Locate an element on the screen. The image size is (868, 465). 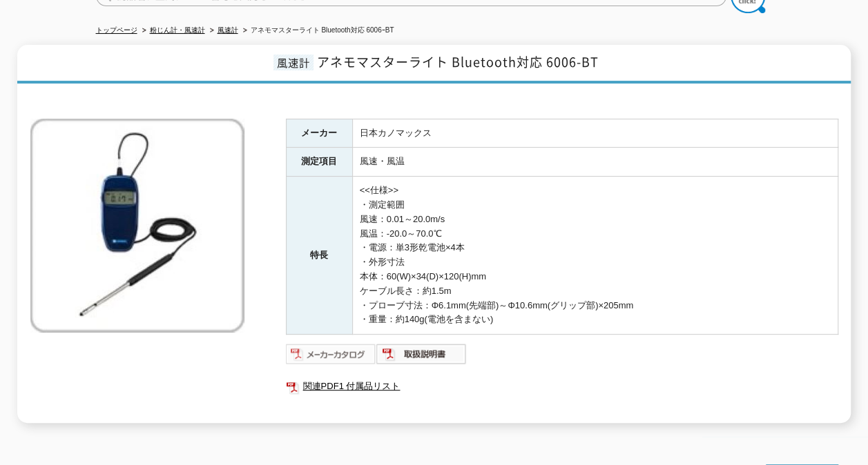
th: 特長 is located at coordinates (319, 255).